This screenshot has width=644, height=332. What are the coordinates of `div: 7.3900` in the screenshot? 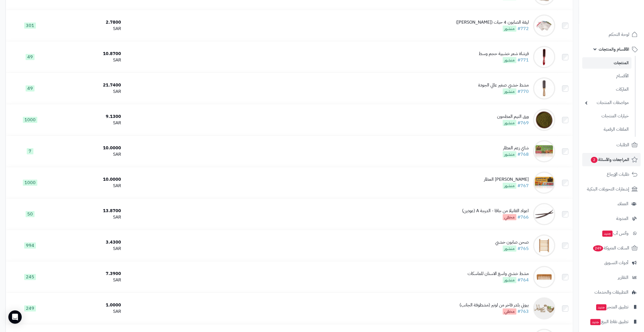 It's located at (89, 274).